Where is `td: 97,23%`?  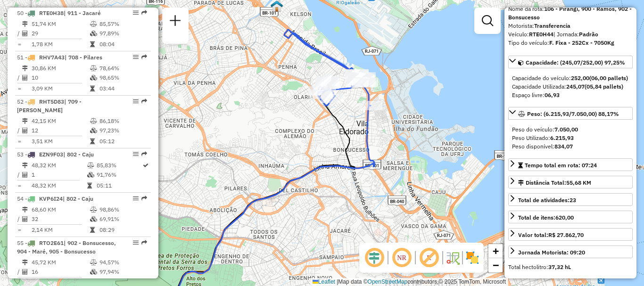 td: 97,23% is located at coordinates (123, 130).